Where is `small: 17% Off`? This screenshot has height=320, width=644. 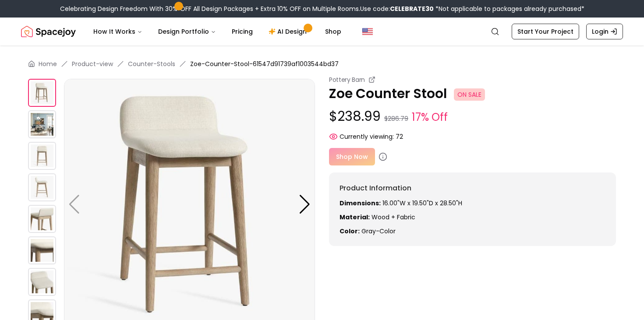 small: 17% Off is located at coordinates (429, 118).